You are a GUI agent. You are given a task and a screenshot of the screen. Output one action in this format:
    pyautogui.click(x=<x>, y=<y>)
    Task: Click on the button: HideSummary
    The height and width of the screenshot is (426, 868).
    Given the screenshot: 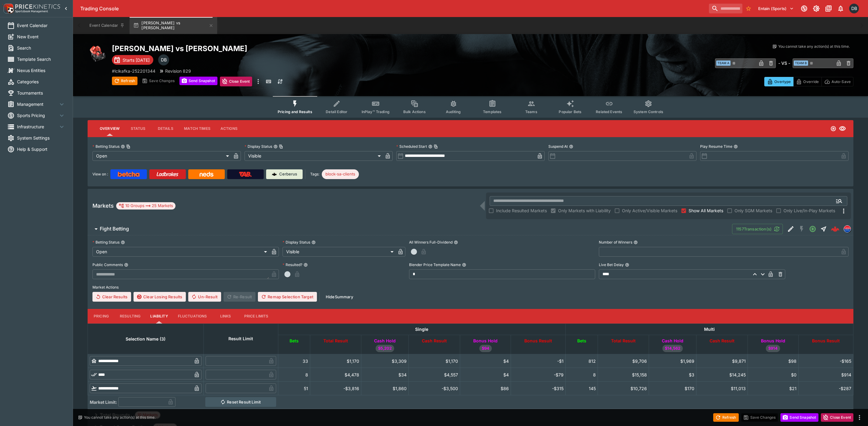 What is the action you would take?
    pyautogui.click(x=339, y=297)
    